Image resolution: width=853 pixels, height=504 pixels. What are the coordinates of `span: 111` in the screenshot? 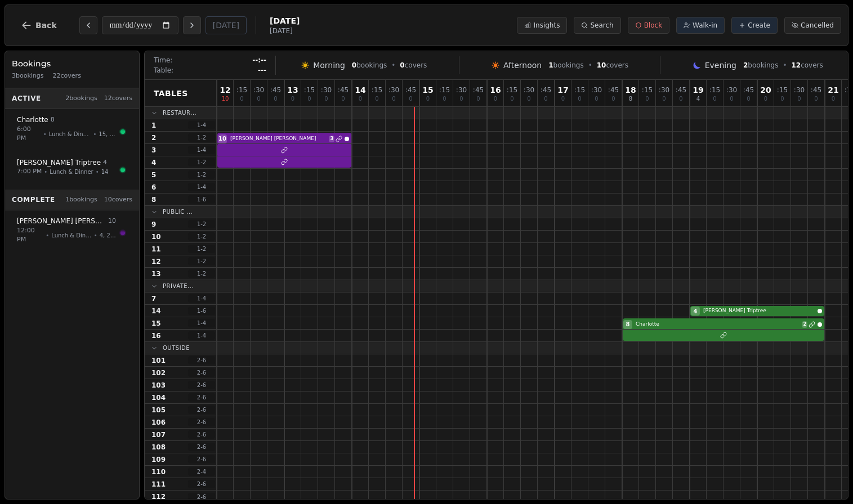 It's located at (158, 485).